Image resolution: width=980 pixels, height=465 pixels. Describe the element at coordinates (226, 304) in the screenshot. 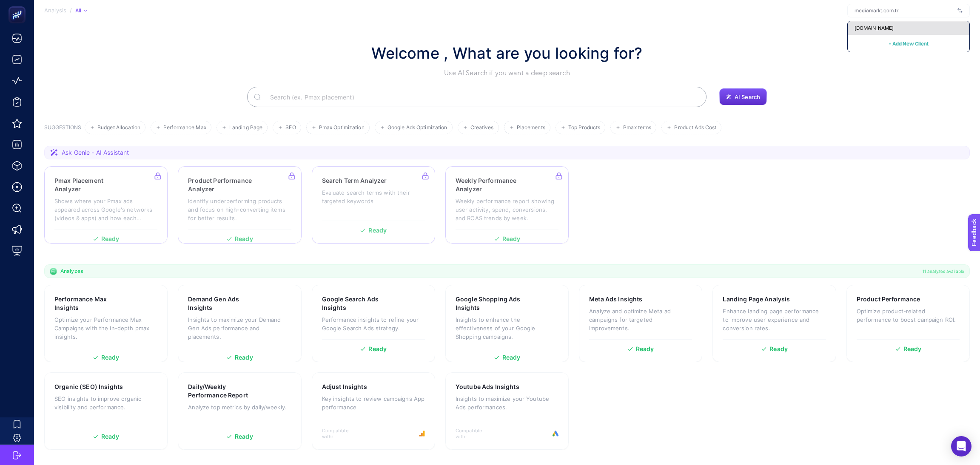

I see `h3: Demand Gen Ads Insights` at that location.